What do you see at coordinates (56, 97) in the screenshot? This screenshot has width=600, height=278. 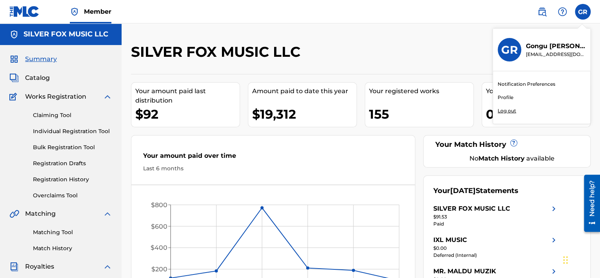 I see `span: Works Registration` at bounding box center [56, 97].